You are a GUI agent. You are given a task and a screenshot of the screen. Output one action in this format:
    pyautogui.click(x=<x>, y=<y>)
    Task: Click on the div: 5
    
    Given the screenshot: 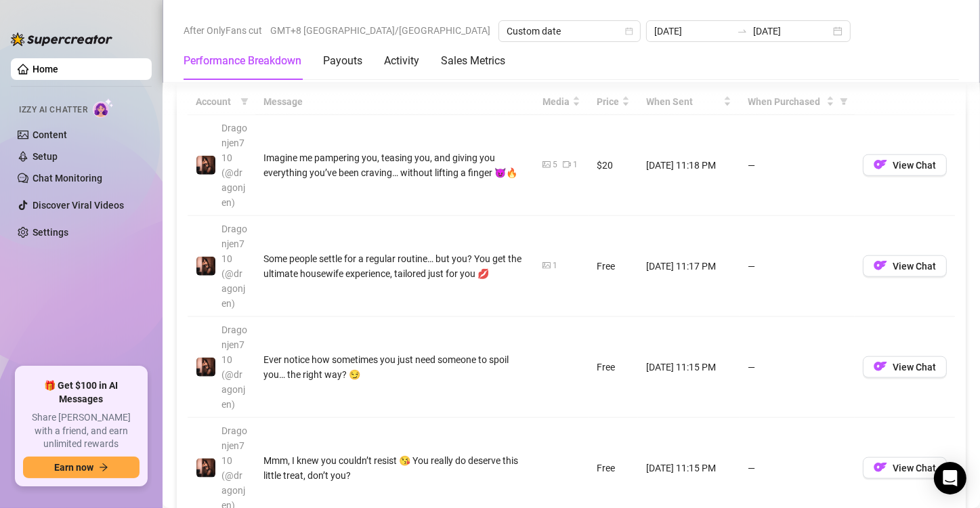 What is the action you would take?
    pyautogui.click(x=555, y=164)
    